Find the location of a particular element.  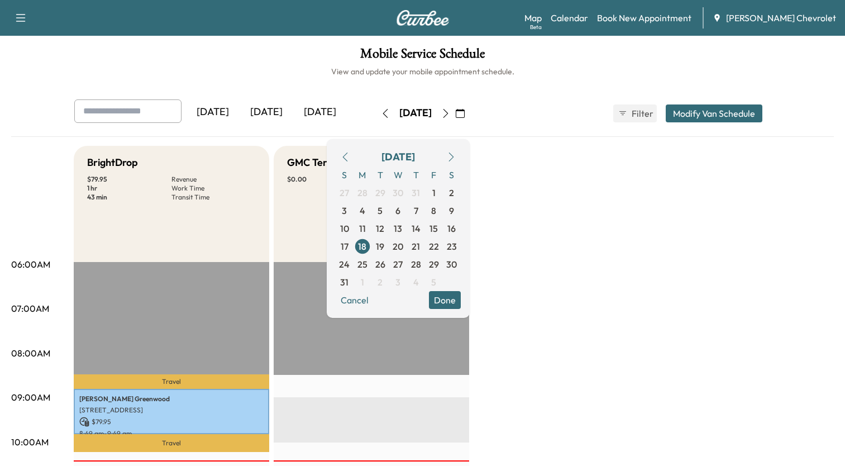

p: 10:00AM is located at coordinates (30, 442).